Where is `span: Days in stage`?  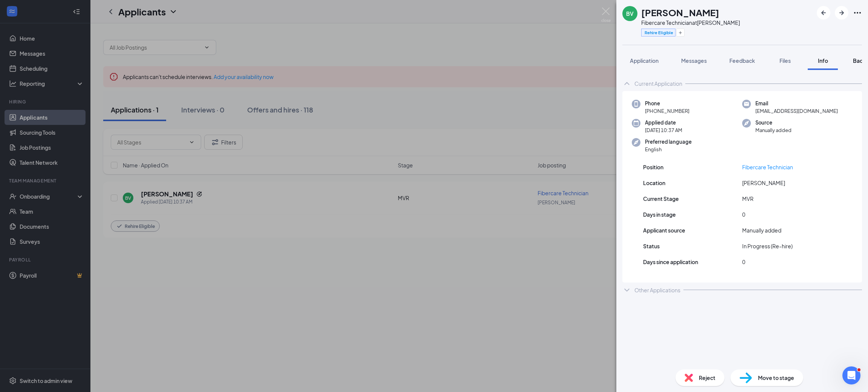
span: Days in stage is located at coordinates (659, 215).